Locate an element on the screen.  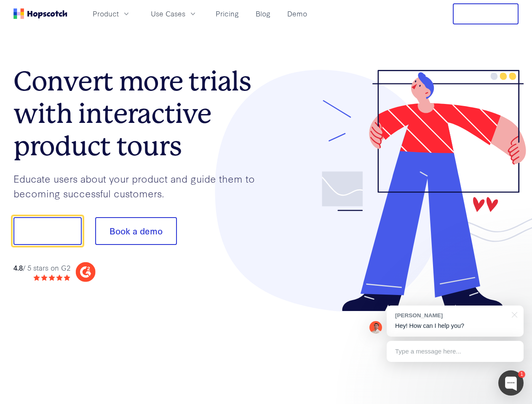
strong: 4.8 is located at coordinates (18, 267).